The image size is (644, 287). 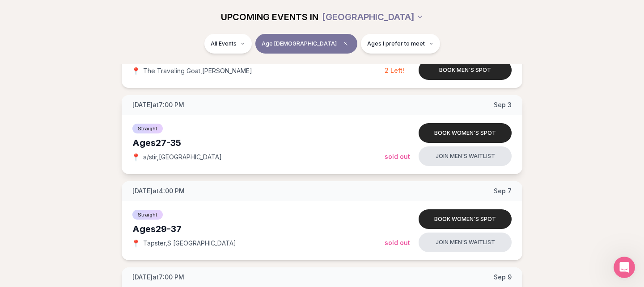 What do you see at coordinates (400, 44) in the screenshot?
I see `button: Ages I prefer to meet` at bounding box center [400, 44].